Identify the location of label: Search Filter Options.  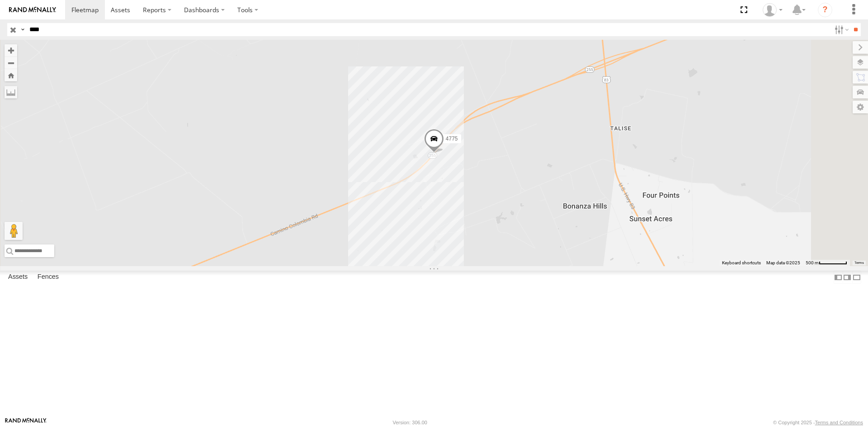
(840, 30).